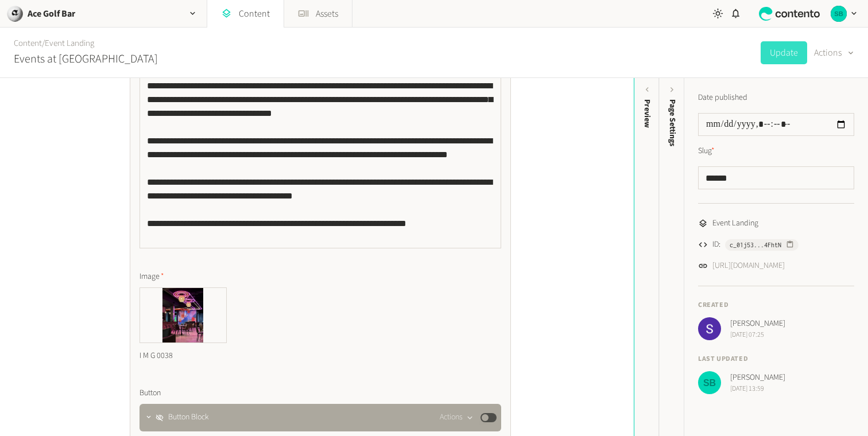  Describe the element at coordinates (15, 14) in the screenshot. I see `img: Ace Golf Bar` at that location.